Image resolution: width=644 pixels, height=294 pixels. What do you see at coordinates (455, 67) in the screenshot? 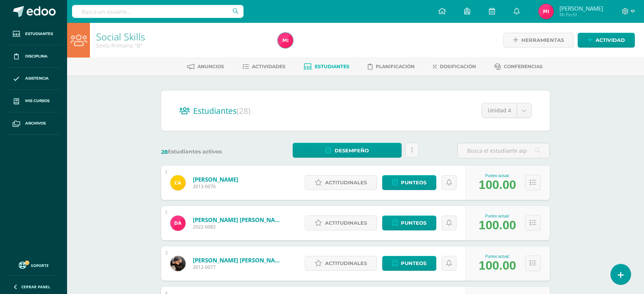
I see `a: Dosificación` at bounding box center [455, 67].